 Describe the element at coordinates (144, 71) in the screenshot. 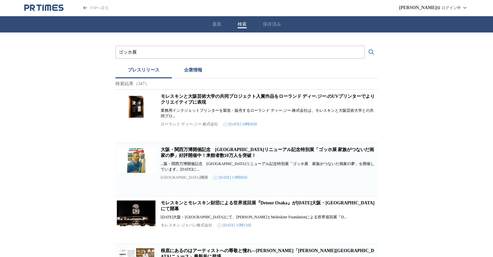

I see `button: プレスリリース` at that location.